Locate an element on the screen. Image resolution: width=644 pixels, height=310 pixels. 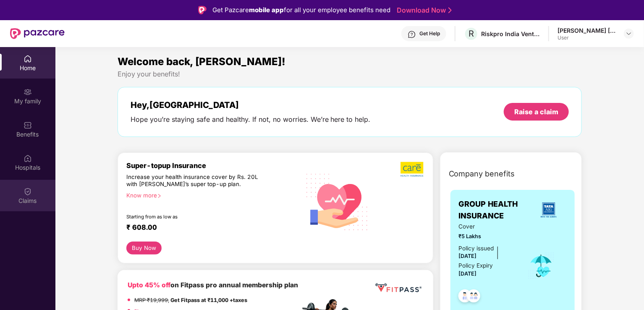
b: Upto 45% off is located at coordinates (149, 285).